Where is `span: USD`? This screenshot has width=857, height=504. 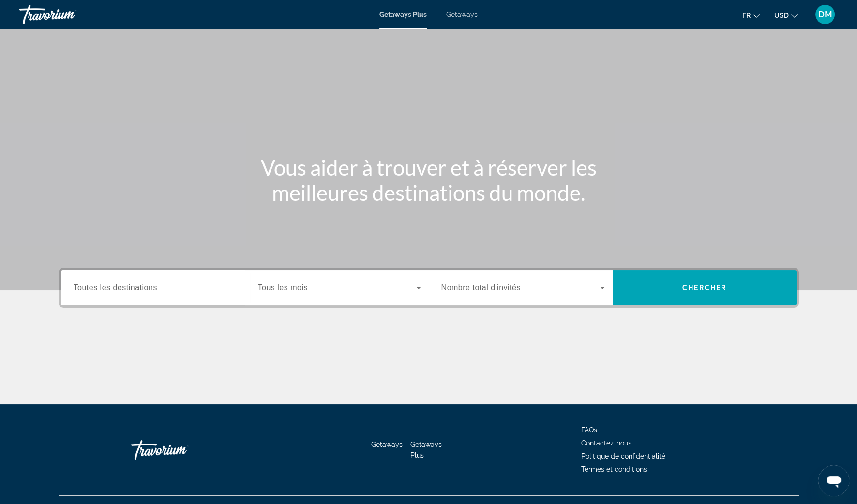 span: USD is located at coordinates (781, 16).